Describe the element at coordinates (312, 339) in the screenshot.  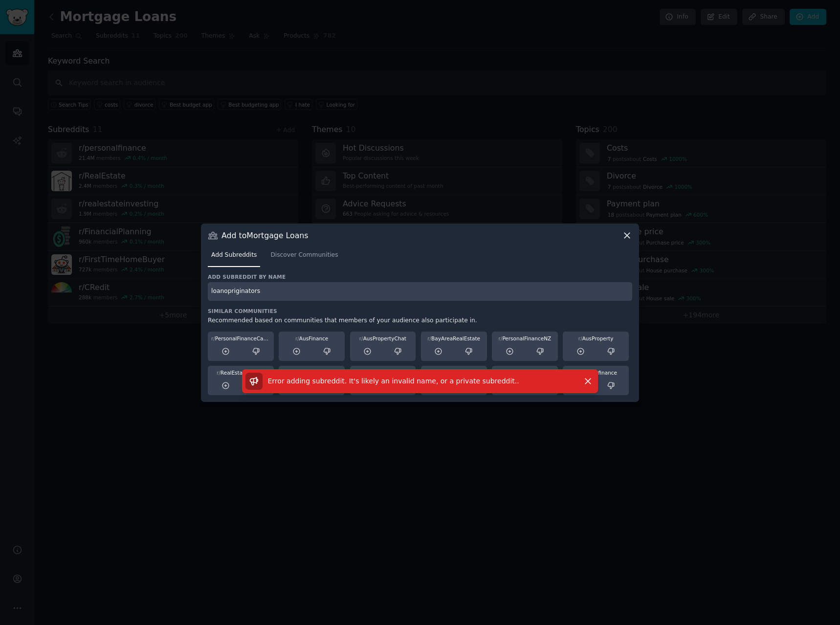
I see `div: AusFinance` at that location.